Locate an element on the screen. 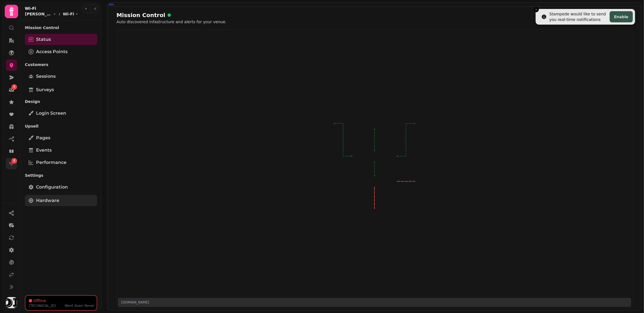  span: Surveys is located at coordinates (45, 90).